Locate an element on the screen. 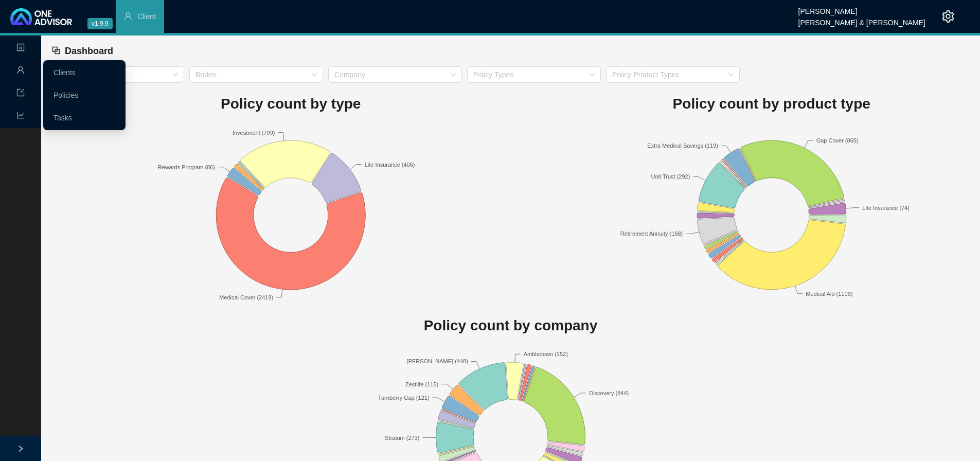 The height and width of the screenshot is (461, 980). text: Life Insurance (74) is located at coordinates (886, 207).